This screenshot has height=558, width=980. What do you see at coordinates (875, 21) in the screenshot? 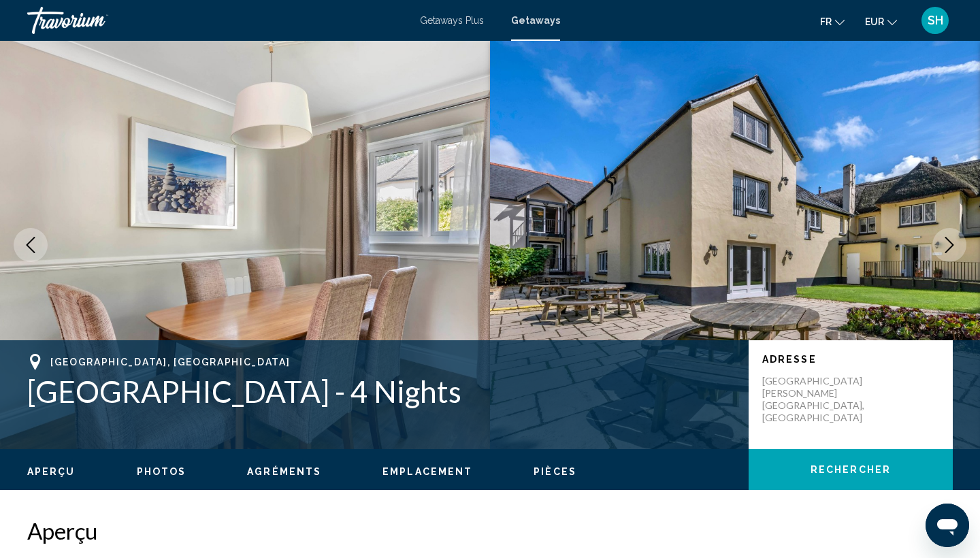
I see `span: EUR` at bounding box center [875, 21].